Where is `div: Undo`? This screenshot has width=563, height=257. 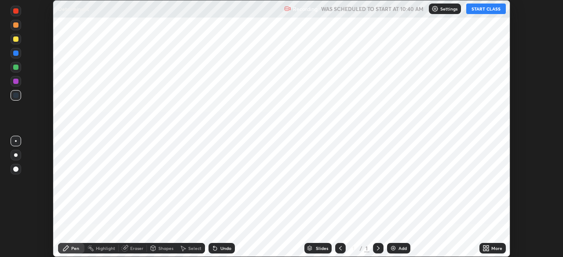
div: Undo is located at coordinates (225, 248).